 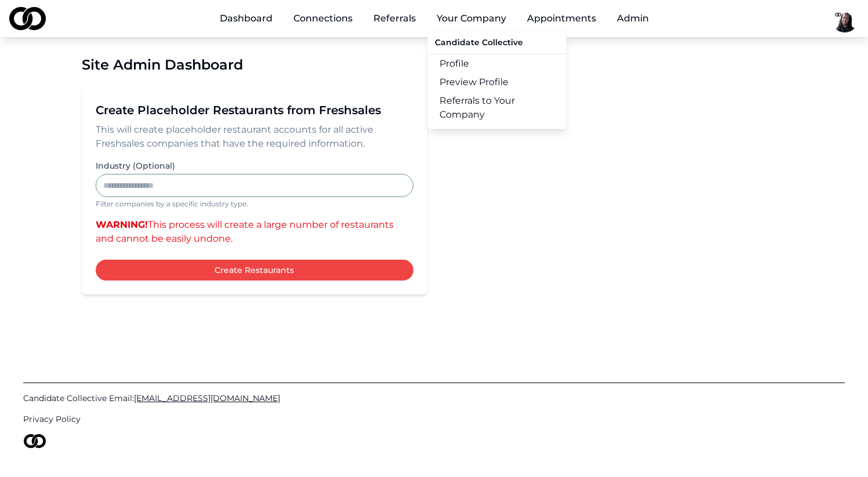 I want to click on label: Industry (Optional), so click(x=254, y=166).